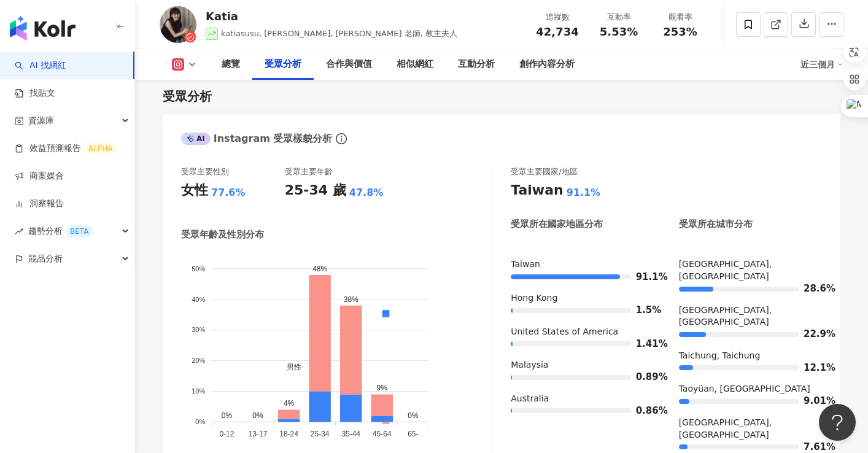  Describe the element at coordinates (382, 434) in the screenshot. I see `tspan: 45-64` at that location.